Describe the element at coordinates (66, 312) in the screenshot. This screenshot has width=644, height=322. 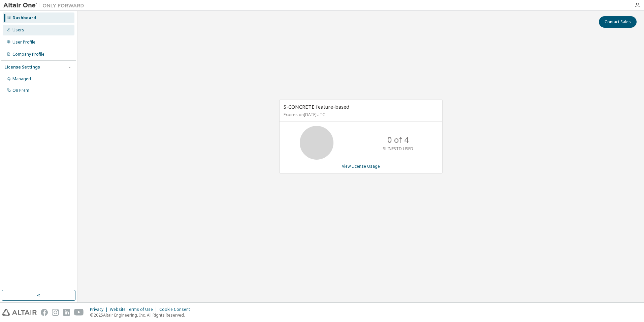
I see `img: linkedin.svg` at that location.